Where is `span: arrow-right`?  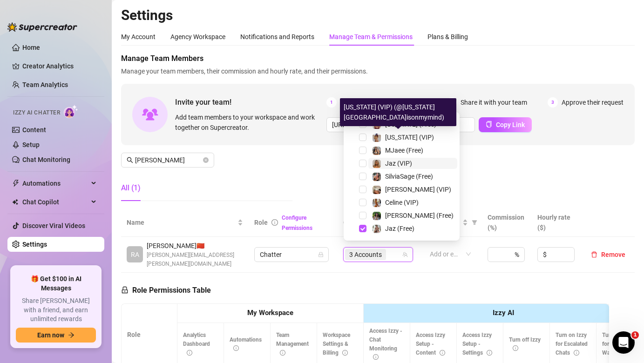
span: arrow-right is located at coordinates (71, 335).